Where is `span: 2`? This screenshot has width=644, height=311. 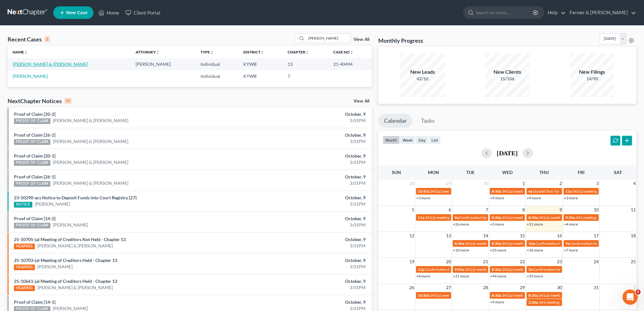 span: 2 is located at coordinates (561, 184).